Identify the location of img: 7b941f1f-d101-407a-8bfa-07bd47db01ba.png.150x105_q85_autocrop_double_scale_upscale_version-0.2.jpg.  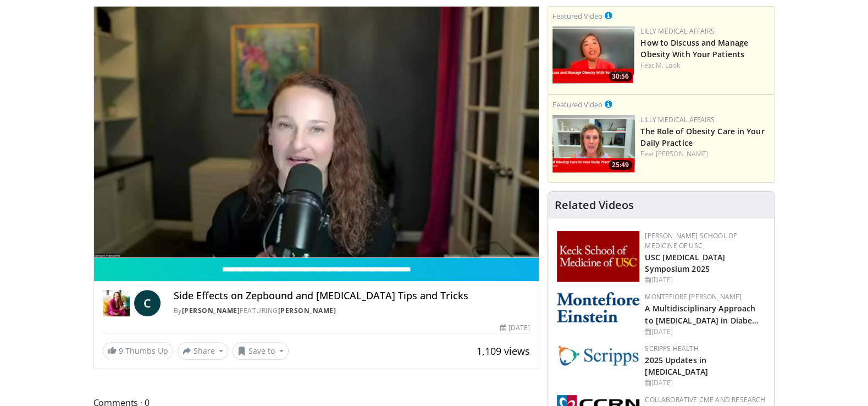
(599, 256).